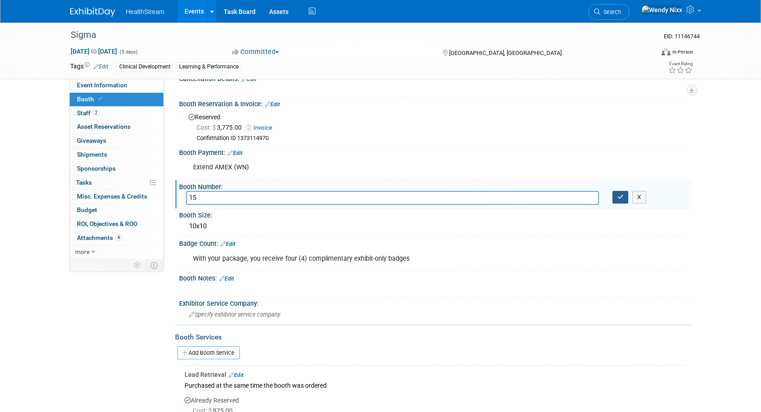 This screenshot has height=412, width=761. Describe the element at coordinates (145, 67) in the screenshot. I see `div: Clinical Development` at that location.